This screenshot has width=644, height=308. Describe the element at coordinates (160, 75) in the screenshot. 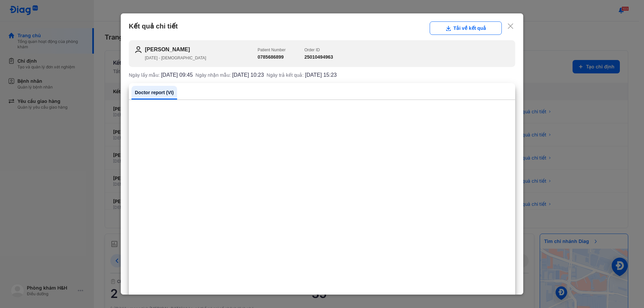

I see `div: Ngày lấy mẫu:` at that location.